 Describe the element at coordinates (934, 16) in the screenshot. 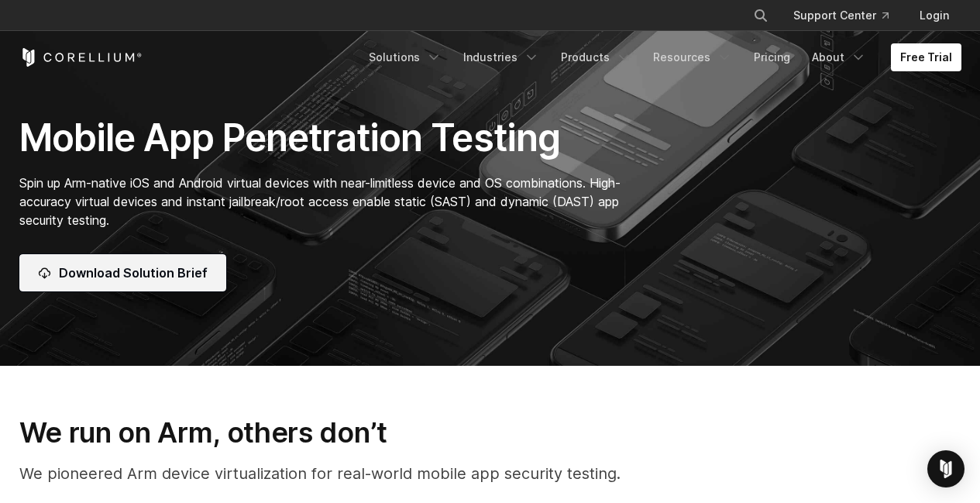

I see `a: Login` at that location.